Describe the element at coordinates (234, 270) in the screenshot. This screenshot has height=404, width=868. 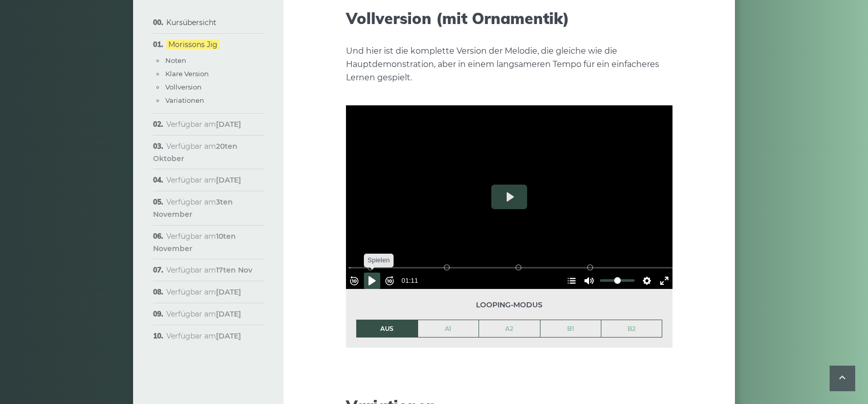
I see `strong: 17ten Nov` at that location.